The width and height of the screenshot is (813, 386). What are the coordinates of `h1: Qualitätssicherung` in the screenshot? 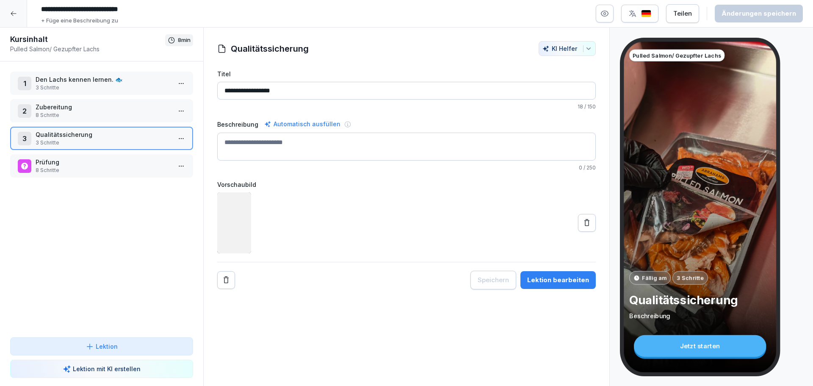 It's located at (270, 49).